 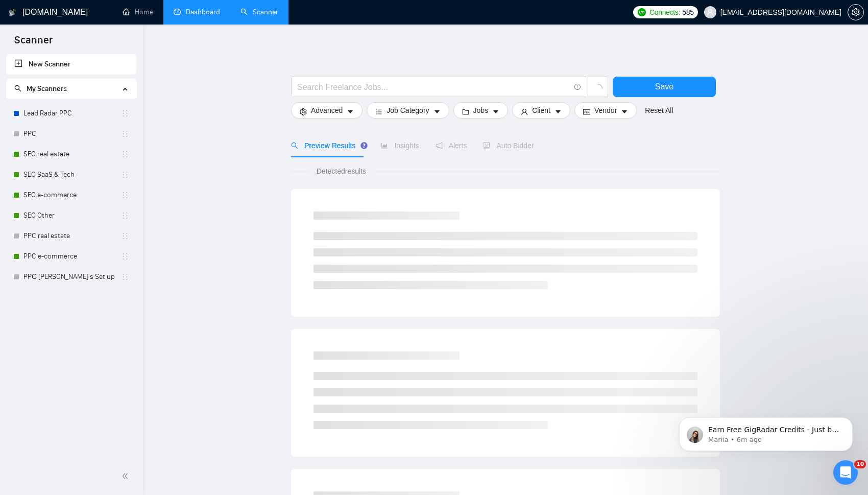 What do you see at coordinates (71, 174) in the screenshot?
I see `li: SEO SaaS & Tech` at bounding box center [71, 174].